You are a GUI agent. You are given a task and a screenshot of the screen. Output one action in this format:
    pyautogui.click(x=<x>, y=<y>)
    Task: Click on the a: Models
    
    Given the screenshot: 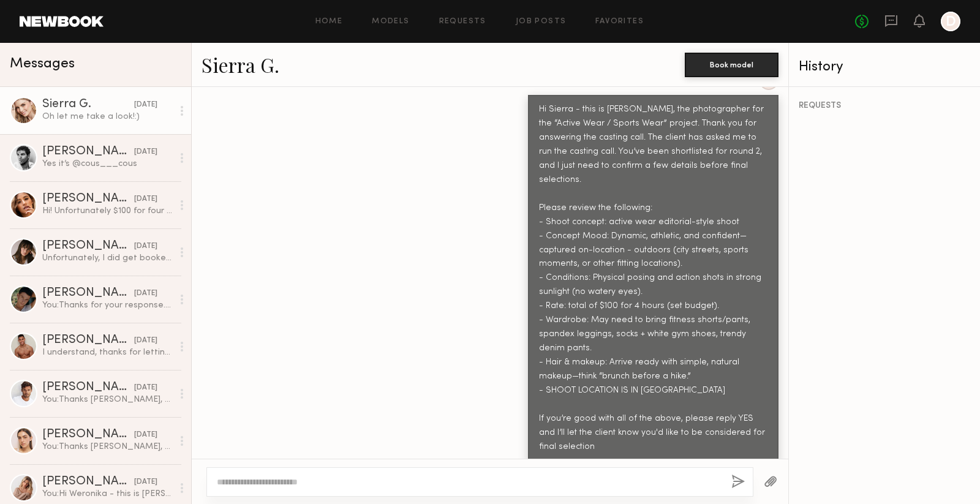 What is the action you would take?
    pyautogui.click(x=390, y=21)
    